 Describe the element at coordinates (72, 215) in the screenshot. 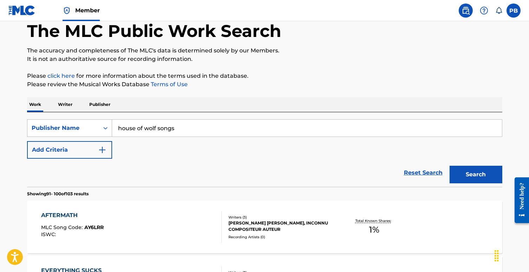

I see `div: AFTERMATH` at that location.